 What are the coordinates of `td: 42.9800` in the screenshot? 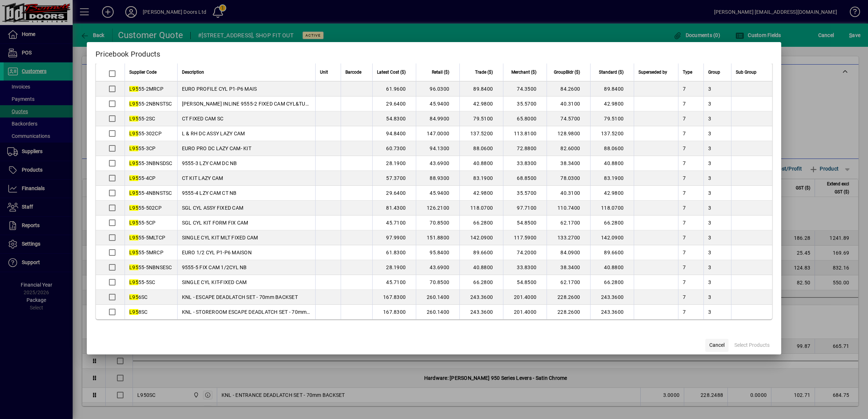 It's located at (612, 104).